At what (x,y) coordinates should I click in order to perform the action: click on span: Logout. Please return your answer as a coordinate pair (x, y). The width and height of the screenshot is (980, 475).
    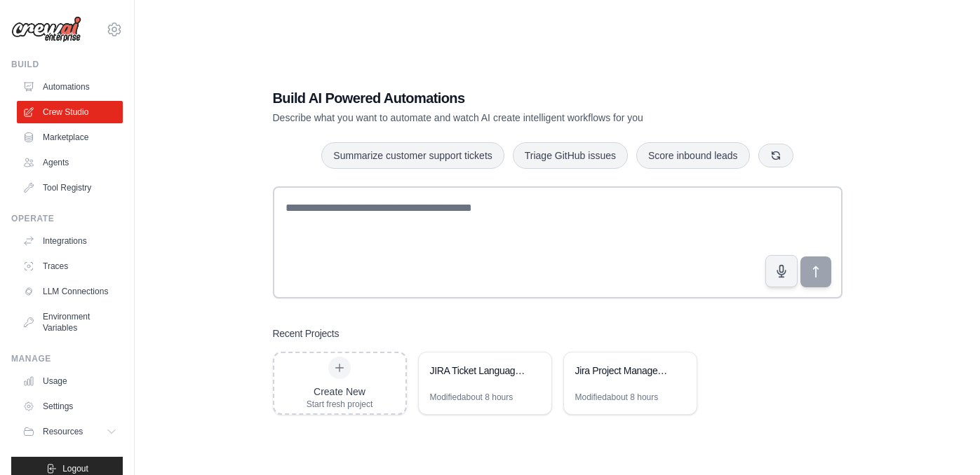
    Looking at the image, I should click on (75, 468).